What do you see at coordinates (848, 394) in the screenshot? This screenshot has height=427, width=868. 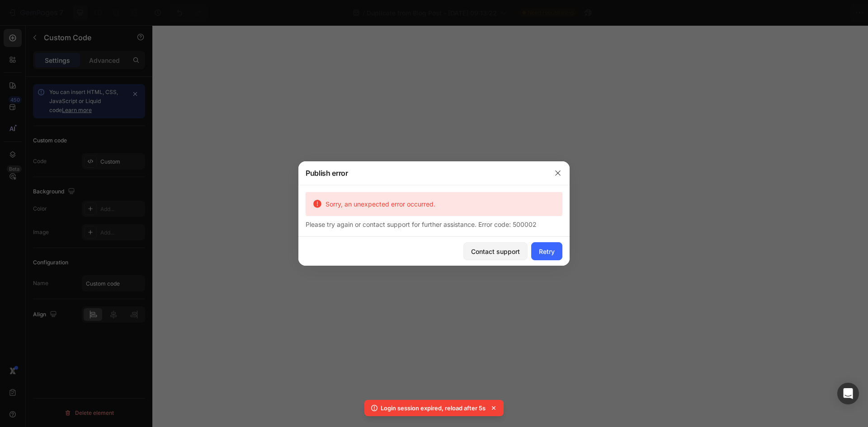 I see `div: Open Intercom Messenger` at bounding box center [848, 394].